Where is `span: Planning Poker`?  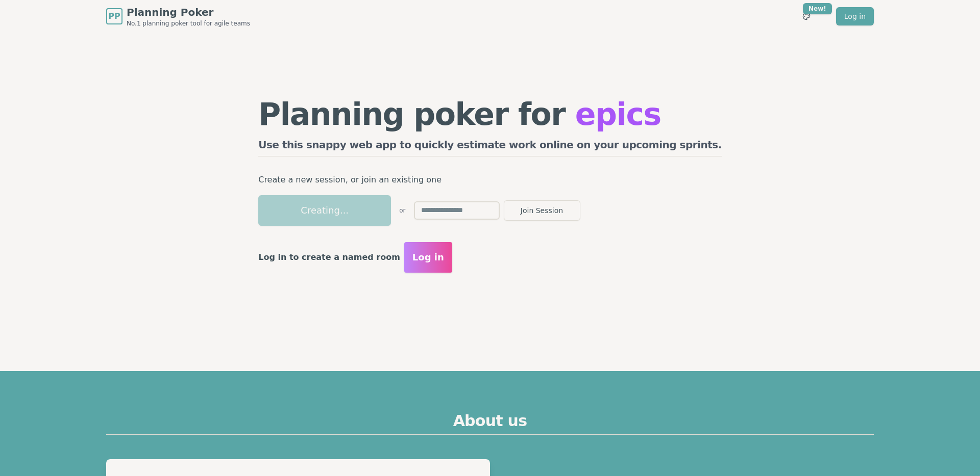
span: Planning Poker is located at coordinates (189, 12).